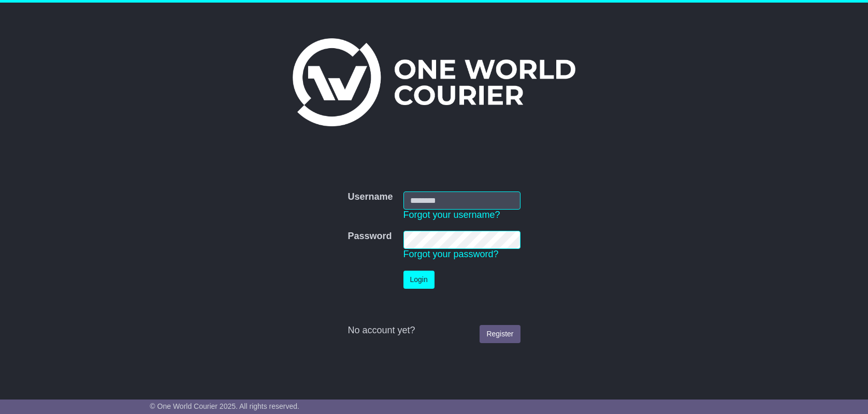 This screenshot has height=414, width=868. I want to click on label: Password, so click(369, 236).